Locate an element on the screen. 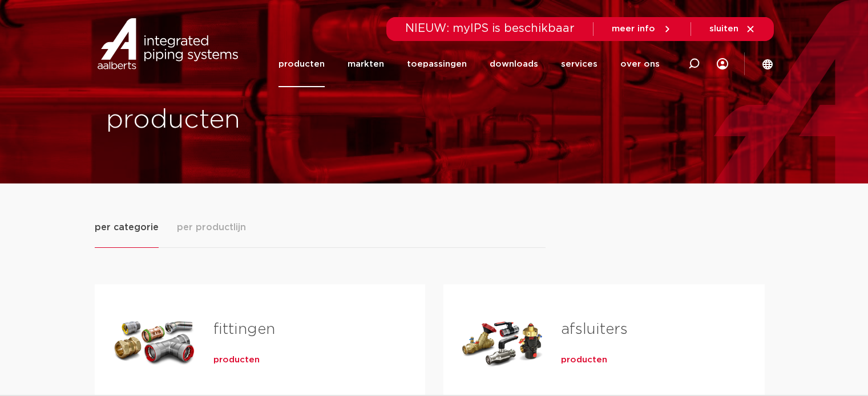  div: my IPS is located at coordinates (722, 64).